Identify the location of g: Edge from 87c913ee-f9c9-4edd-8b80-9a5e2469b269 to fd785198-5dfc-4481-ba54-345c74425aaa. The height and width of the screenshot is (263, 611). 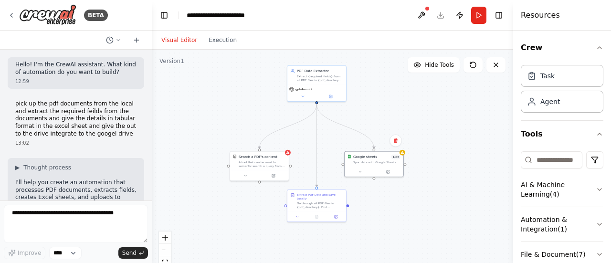
(316, 145).